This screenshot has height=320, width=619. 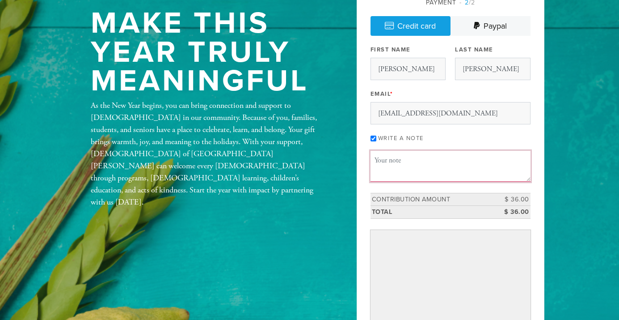 What do you see at coordinates (382, 94) in the screenshot?
I see `label: Email` at bounding box center [382, 94].